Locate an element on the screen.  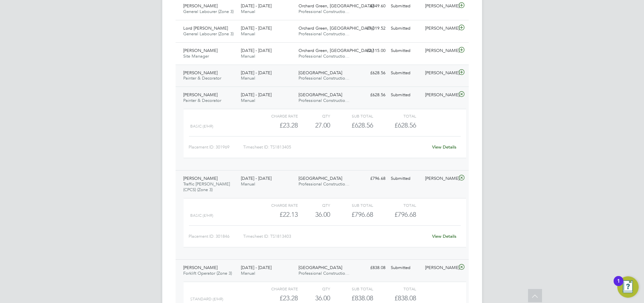
div: 36.00 is located at coordinates (314, 215).